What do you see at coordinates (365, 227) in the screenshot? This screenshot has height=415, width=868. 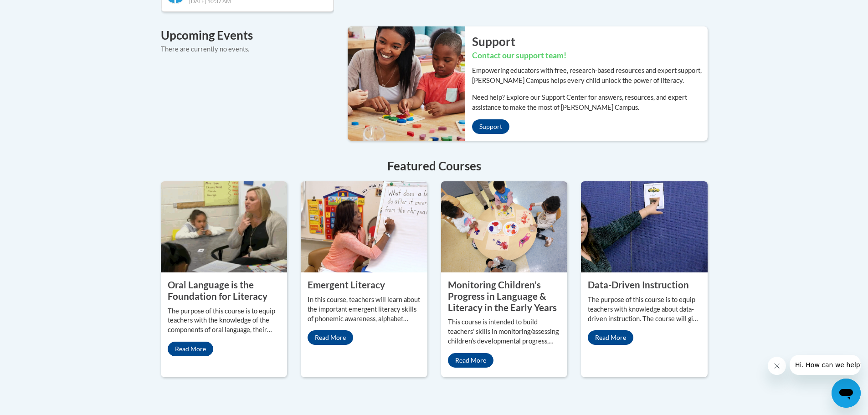 I see `img: Emergent Literacy` at bounding box center [365, 227].